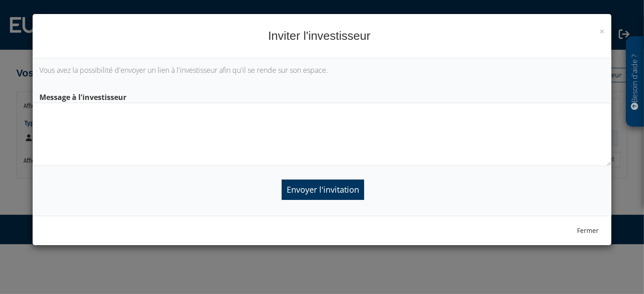 This screenshot has width=644, height=294. What do you see at coordinates (322, 96) in the screenshot?
I see `label: Message à l'investisseur` at bounding box center [322, 96].